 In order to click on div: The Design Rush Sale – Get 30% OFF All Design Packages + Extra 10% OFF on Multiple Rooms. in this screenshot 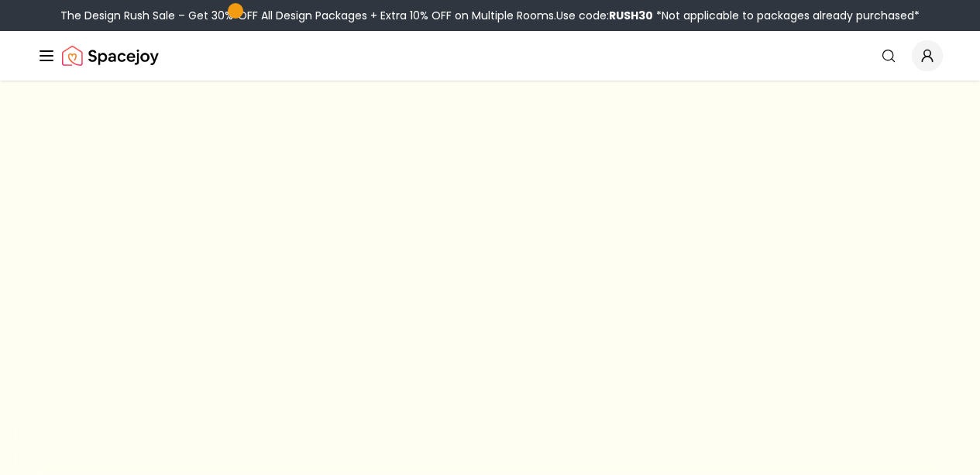, I will do `click(490, 15)`.